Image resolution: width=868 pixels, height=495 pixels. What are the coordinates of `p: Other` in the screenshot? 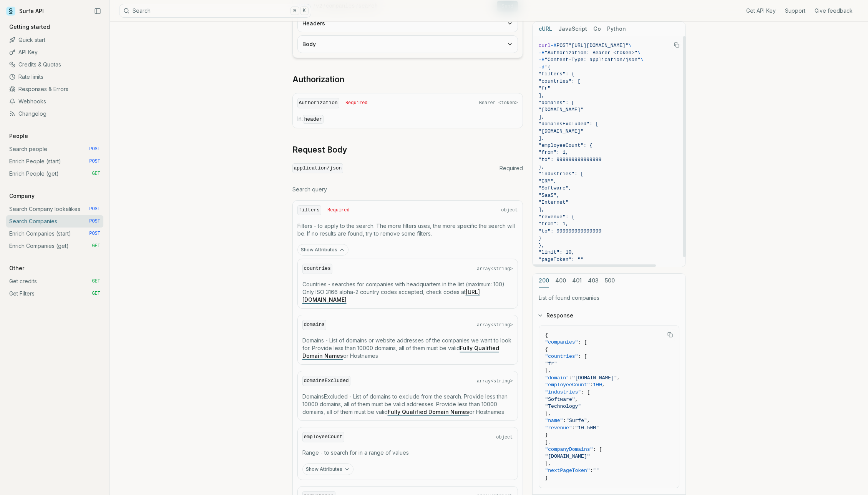 It's located at (16, 268).